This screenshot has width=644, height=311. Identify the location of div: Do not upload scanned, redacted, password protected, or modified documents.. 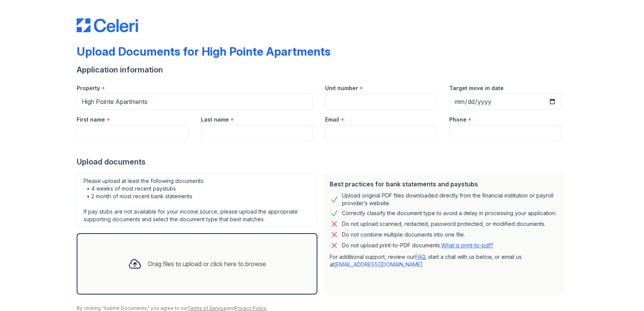
(444, 224).